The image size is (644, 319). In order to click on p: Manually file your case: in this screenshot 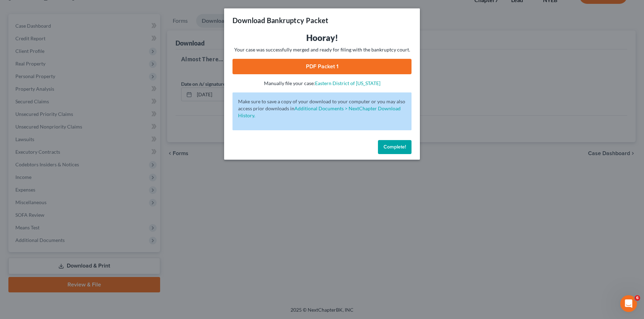, I will do `click(322, 83)`.